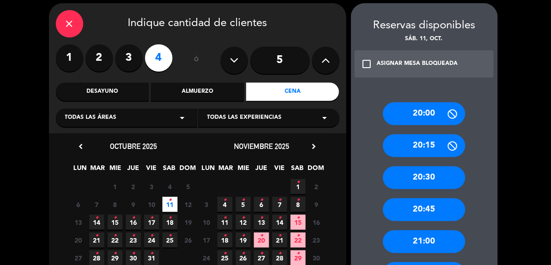 The height and width of the screenshot is (265, 551). I want to click on i: close, so click(70, 24).